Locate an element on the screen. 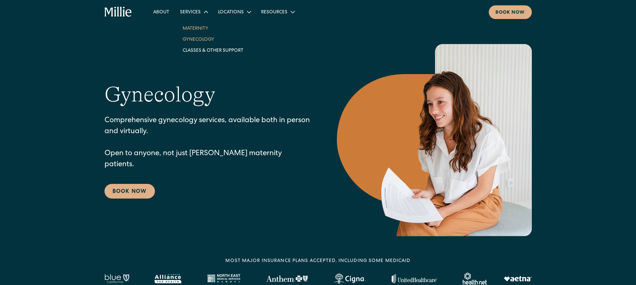 This screenshot has height=285, width=636. div: MOST MAJOR INSURANCE PLANS ACCEPTED, INCLUDING some MEDICAID is located at coordinates (318, 261).